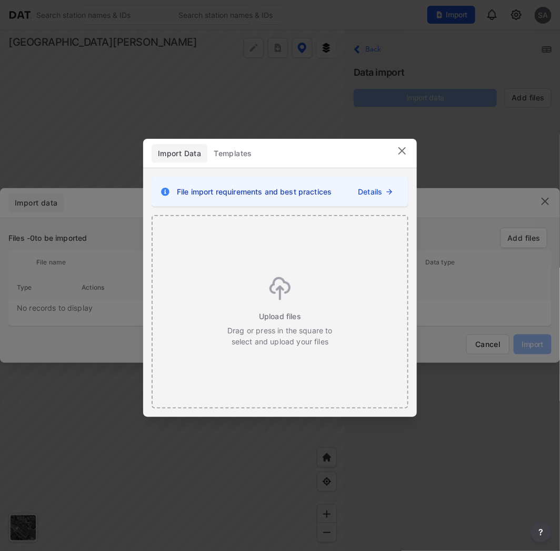 The width and height of the screenshot is (560, 551). What do you see at coordinates (402, 151) in the screenshot?
I see `img: close.efbf2170.svg` at bounding box center [402, 151].